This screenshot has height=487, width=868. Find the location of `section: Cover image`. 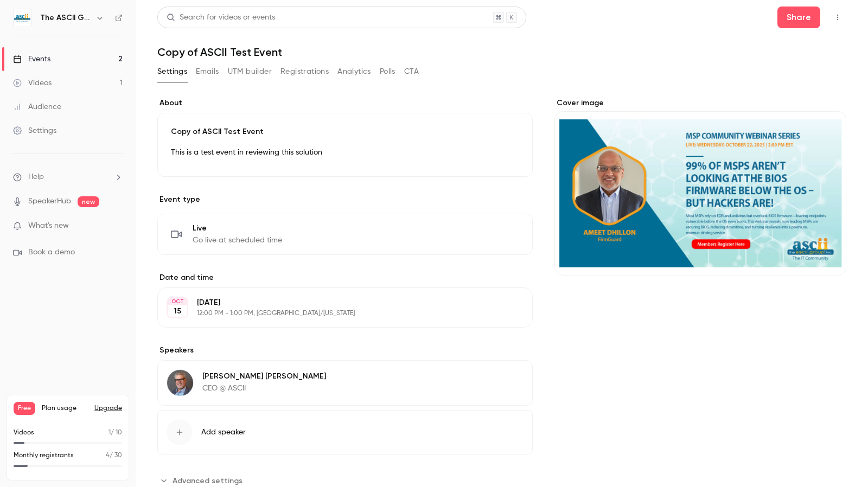

section: Cover image is located at coordinates (700, 187).